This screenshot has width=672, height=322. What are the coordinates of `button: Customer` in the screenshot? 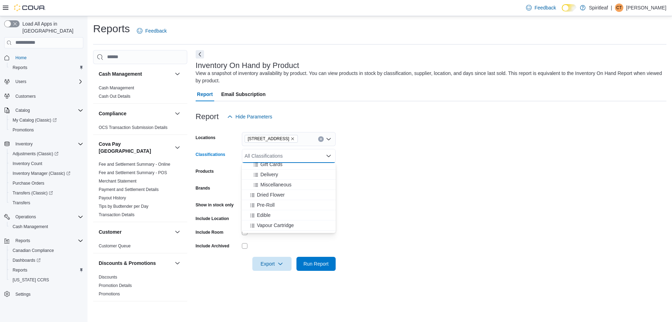 It's located at (135, 232).